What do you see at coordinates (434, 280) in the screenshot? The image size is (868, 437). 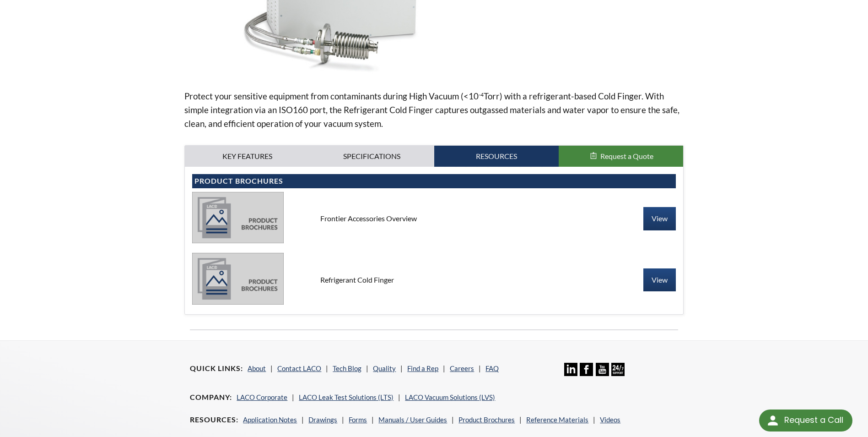 I see `div: Refrigerant Cold Finger` at bounding box center [434, 280].